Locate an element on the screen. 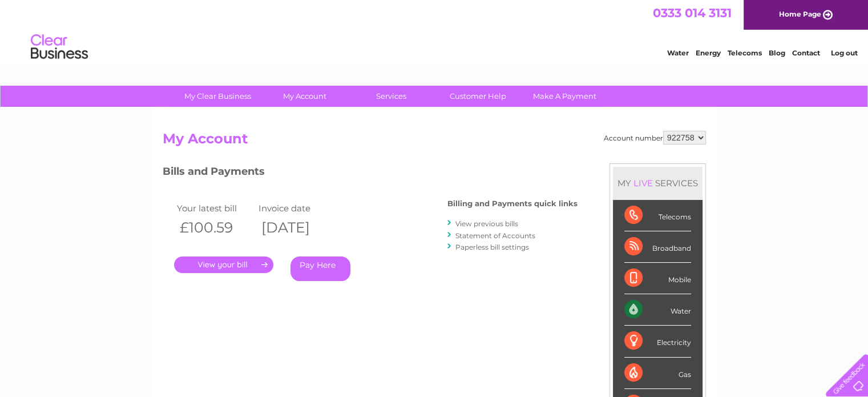 The width and height of the screenshot is (868, 397). img: logo.png is located at coordinates (60, 47).